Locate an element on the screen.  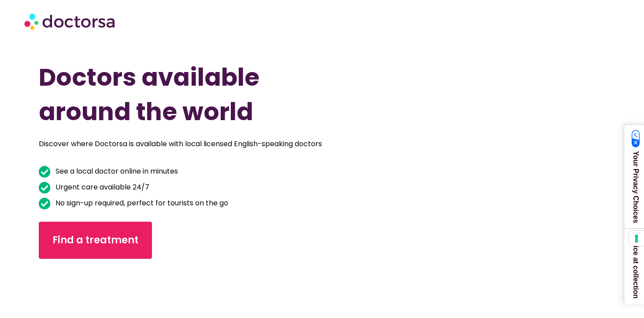
button: Your consent preferences for tracking technologies is located at coordinates (637, 238).